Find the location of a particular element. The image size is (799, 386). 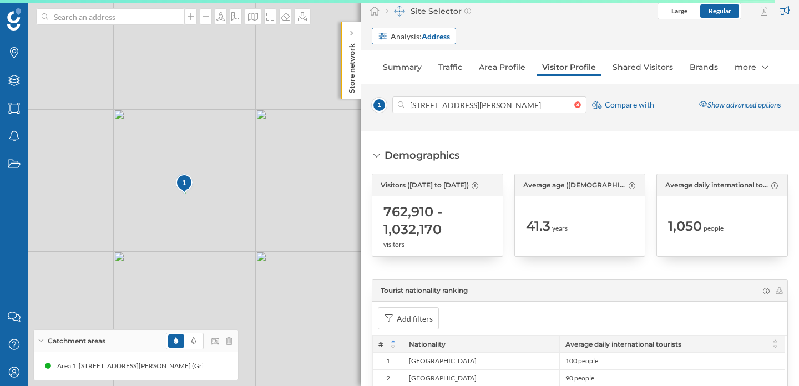

div: more is located at coordinates (751, 67).